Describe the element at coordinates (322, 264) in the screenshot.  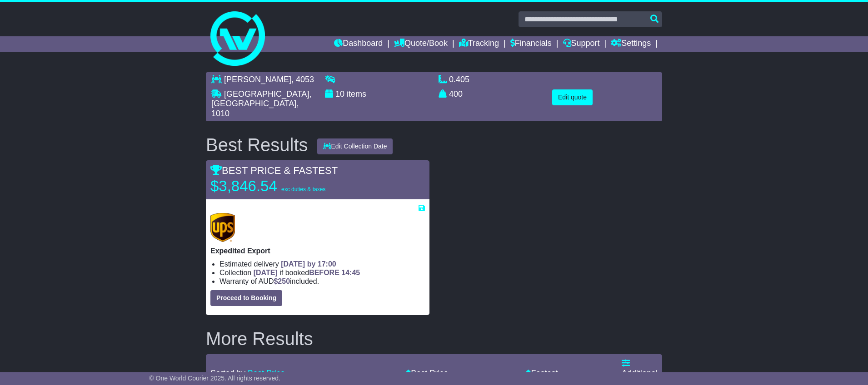
I see `li: Estimated delivery` at that location.